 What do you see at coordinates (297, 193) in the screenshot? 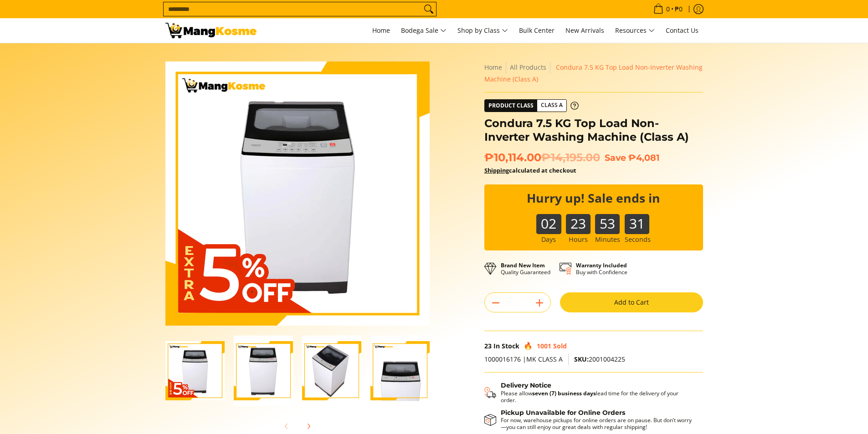
I see `img: Condura 7.5 KG Top Load Non-Inverter Washing Machine (Class A)` at bounding box center [297, 193].